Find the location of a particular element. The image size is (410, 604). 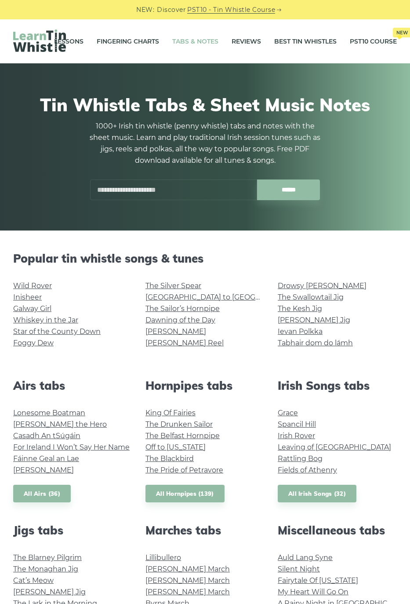

a: Grace is located at coordinates (288, 413).